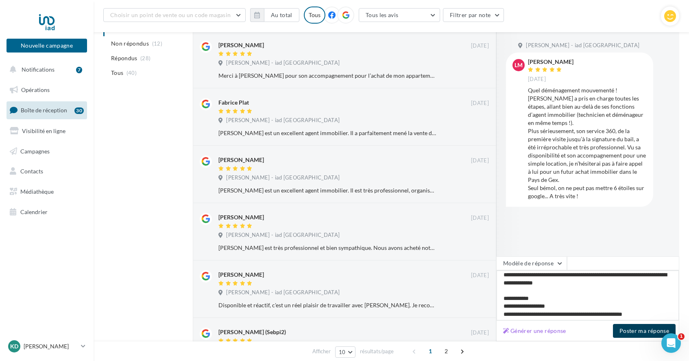 The image size is (689, 361). Describe the element at coordinates (175, 15) in the screenshot. I see `button: Choisir un point de vente ou un code magasin` at that location.